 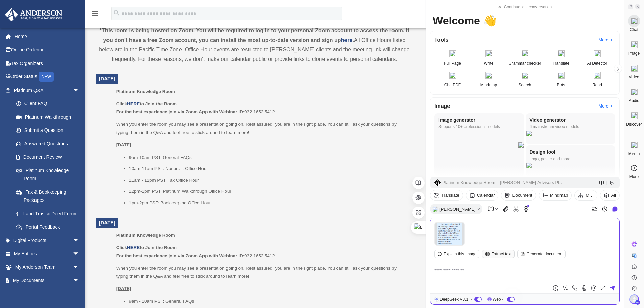 What do you see at coordinates (47, 36) in the screenshot?
I see `a: Home` at bounding box center [47, 36].